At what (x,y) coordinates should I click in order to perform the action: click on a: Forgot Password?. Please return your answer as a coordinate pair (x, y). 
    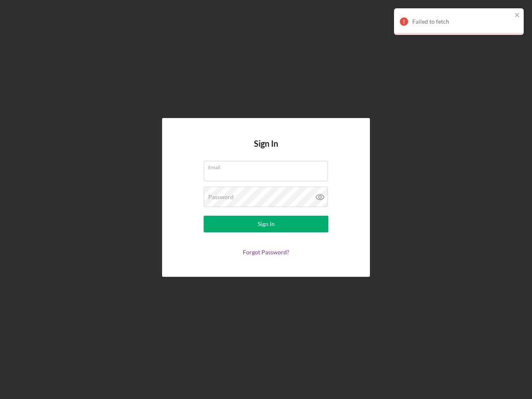
    Looking at the image, I should click on (266, 252).